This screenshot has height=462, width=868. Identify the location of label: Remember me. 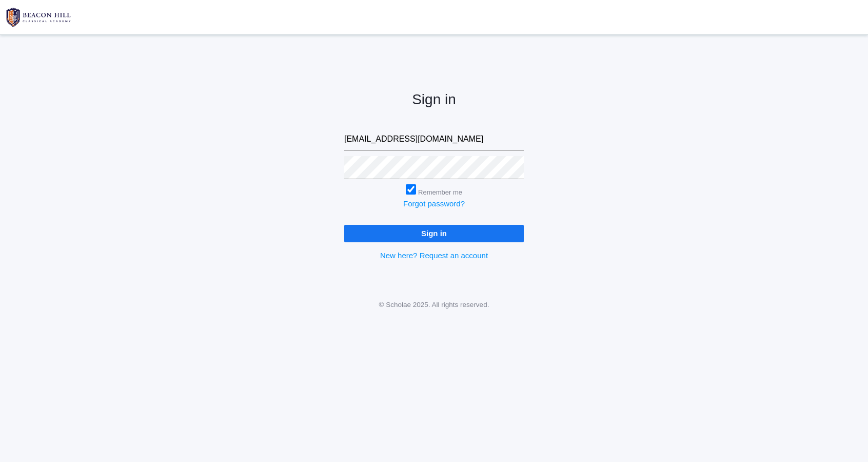
(440, 192).